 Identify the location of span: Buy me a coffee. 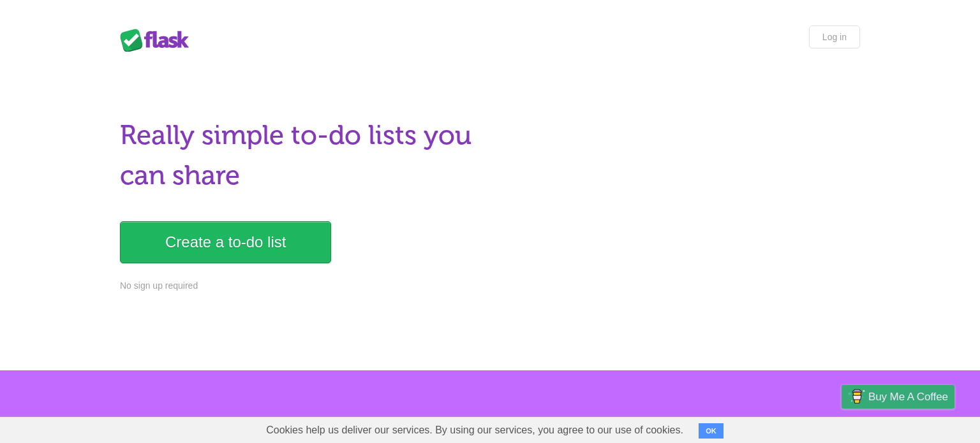
(908, 397).